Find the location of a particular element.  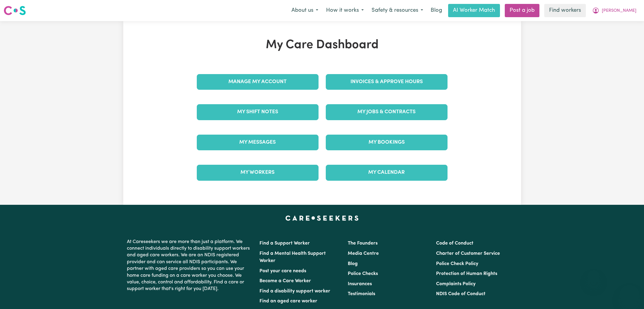

a: Code of Conduct is located at coordinates (455, 243).